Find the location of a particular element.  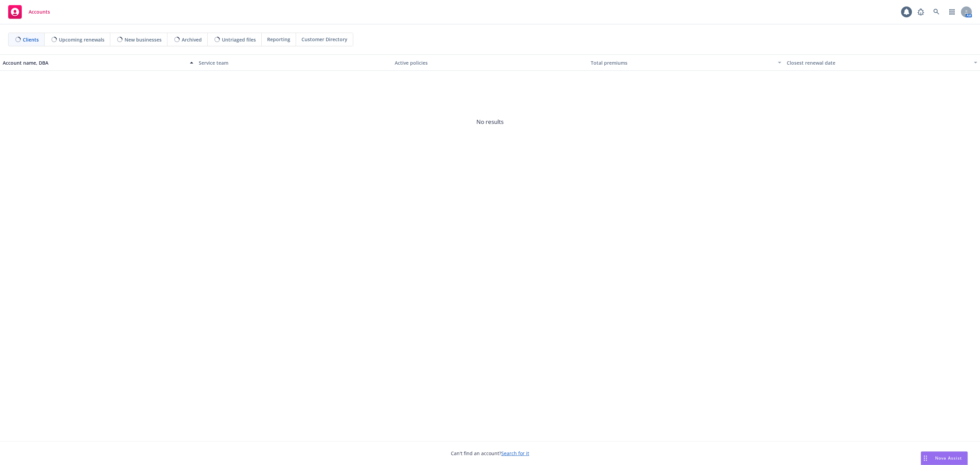

div: Active policies is located at coordinates (490, 63).